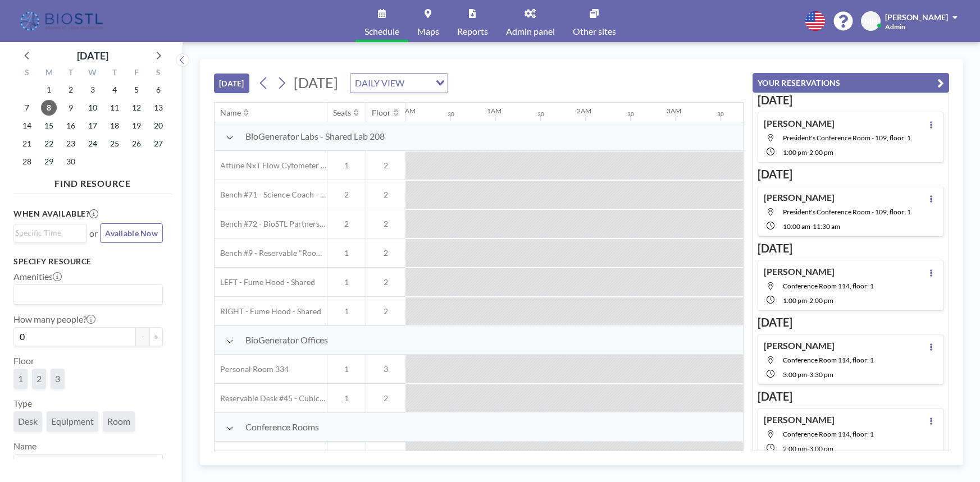 The height and width of the screenshot is (482, 980). I want to click on span: Sunday, September 14, 2025, so click(27, 126).